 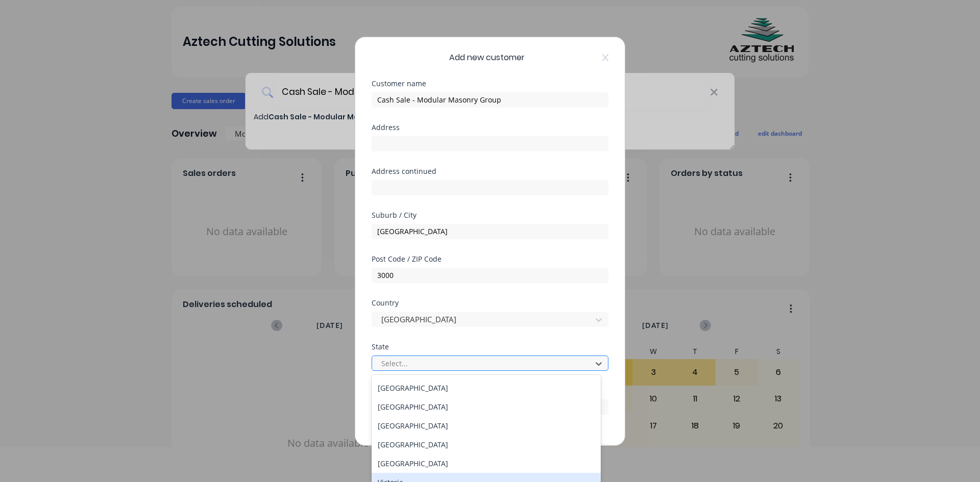 What do you see at coordinates (490, 171) in the screenshot?
I see `div: Address continued` at bounding box center [490, 171].